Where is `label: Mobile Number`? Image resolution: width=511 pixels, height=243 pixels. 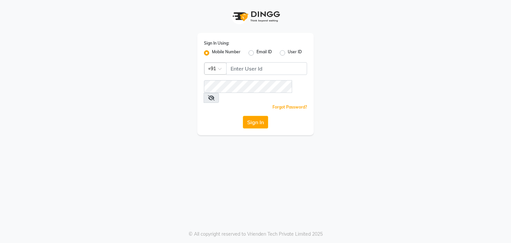
label: Mobile Number is located at coordinates (226, 53).